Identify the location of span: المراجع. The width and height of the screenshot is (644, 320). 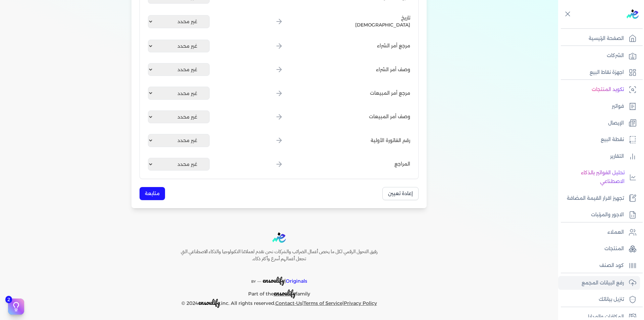
(402, 164).